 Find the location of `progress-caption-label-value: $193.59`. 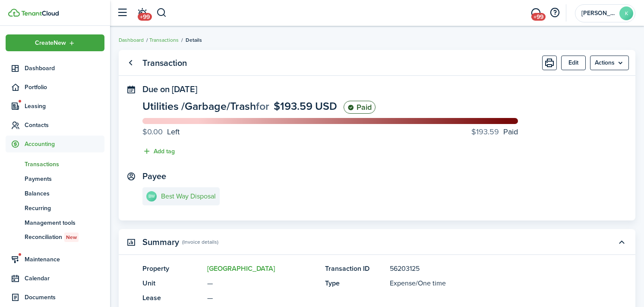

progress-caption-label-value: $193.59 is located at coordinates (485, 132).